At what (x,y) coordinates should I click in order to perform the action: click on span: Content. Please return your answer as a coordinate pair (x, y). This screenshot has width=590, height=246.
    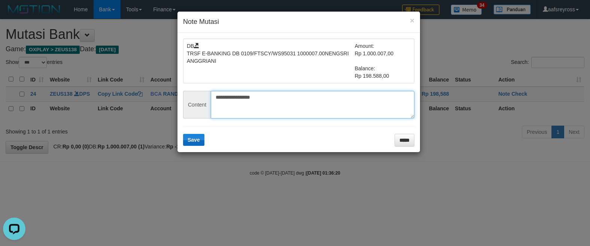
    Looking at the image, I should click on (197, 105).